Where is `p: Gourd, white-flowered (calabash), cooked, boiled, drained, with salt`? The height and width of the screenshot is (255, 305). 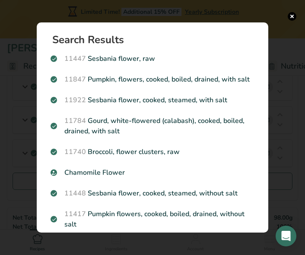 p: Gourd, white-flowered (calabash), cooked, boiled, drained, with salt is located at coordinates (152, 126).